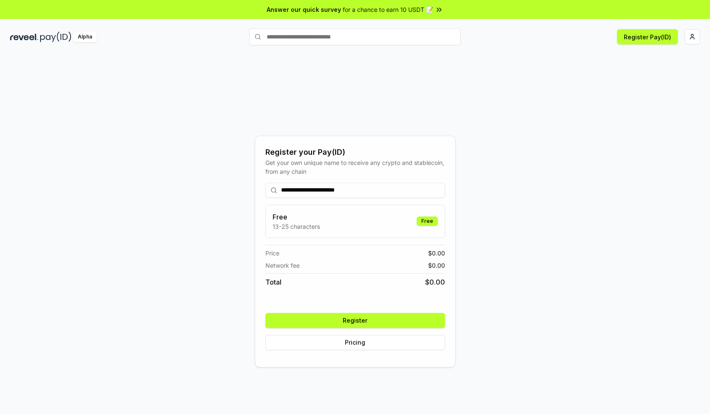 Image resolution: width=710 pixels, height=414 pixels. I want to click on span: Price, so click(272, 253).